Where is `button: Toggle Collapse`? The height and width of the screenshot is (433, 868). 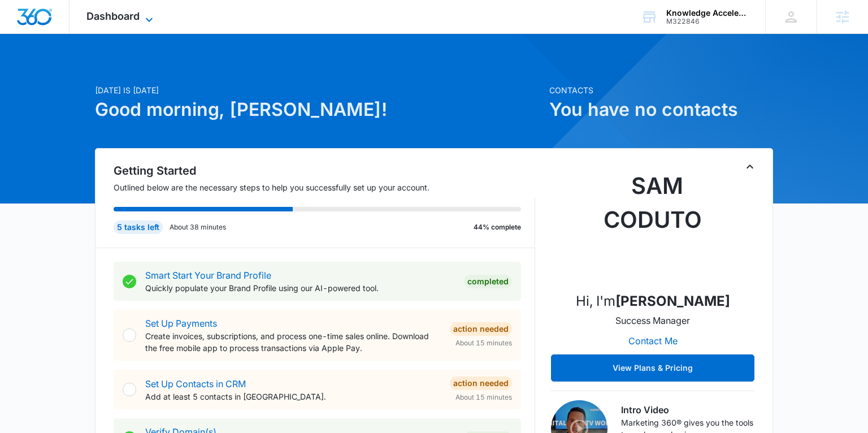
button: Toggle Collapse is located at coordinates (750, 166).